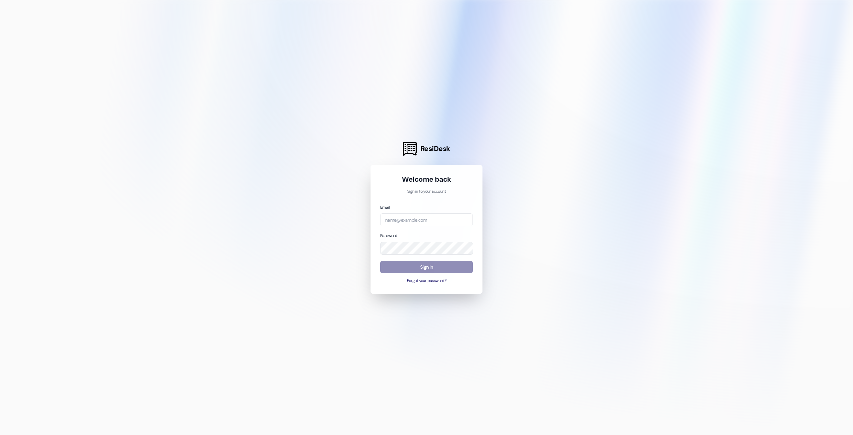 This screenshot has height=435, width=853. Describe the element at coordinates (435, 149) in the screenshot. I see `span: ResiDesk` at that location.